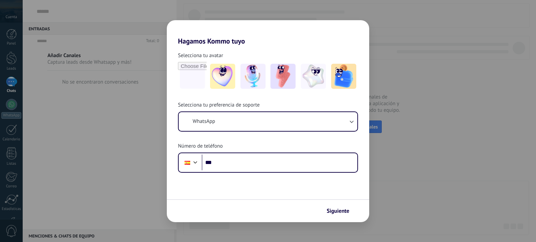 Image resolution: width=536 pixels, height=242 pixels. I want to click on img: -3.jpeg, so click(283, 76).